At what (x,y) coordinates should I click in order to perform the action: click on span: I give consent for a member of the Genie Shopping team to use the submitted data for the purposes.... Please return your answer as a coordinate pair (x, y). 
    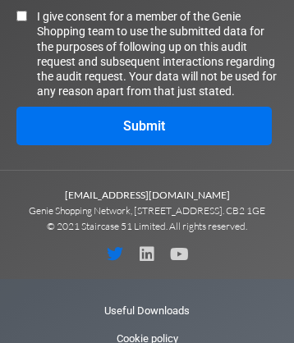
    Looking at the image, I should click on (157, 53).